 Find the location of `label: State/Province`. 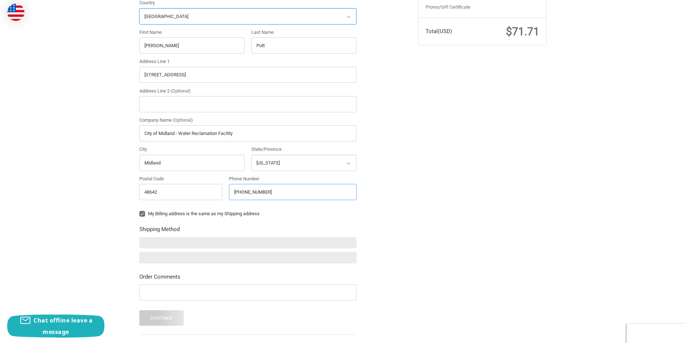

label: State/Province is located at coordinates (304, 149).